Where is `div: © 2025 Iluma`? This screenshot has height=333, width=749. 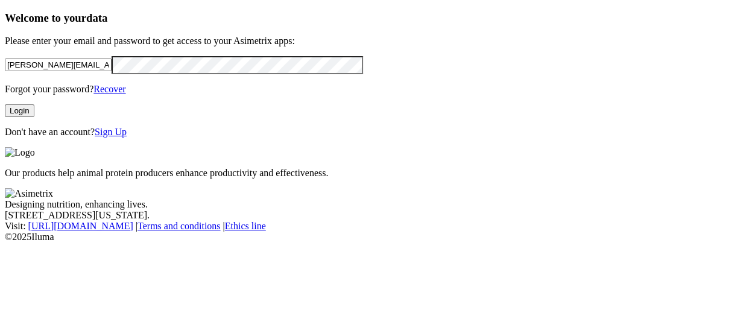 div: © 2025 Iluma is located at coordinates (375, 237).